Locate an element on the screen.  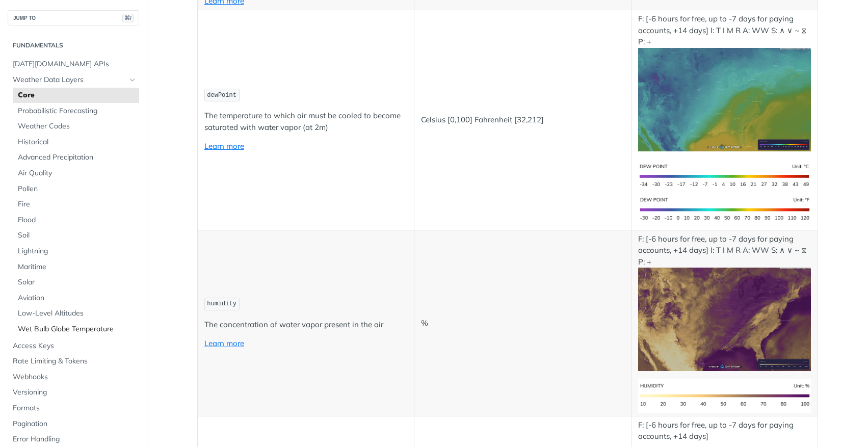
p: The concentration of water vapor present in the air is located at coordinates (306, 324).